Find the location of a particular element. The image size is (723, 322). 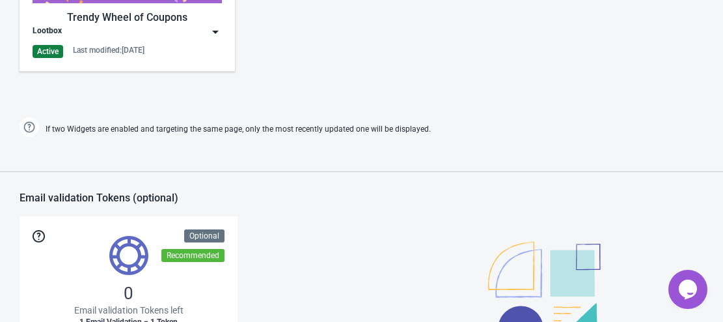

div: Trendy Wheel of Coupons is located at coordinates (127, 18).